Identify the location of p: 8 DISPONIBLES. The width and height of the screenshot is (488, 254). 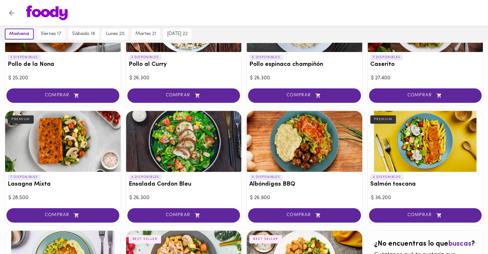
(266, 177).